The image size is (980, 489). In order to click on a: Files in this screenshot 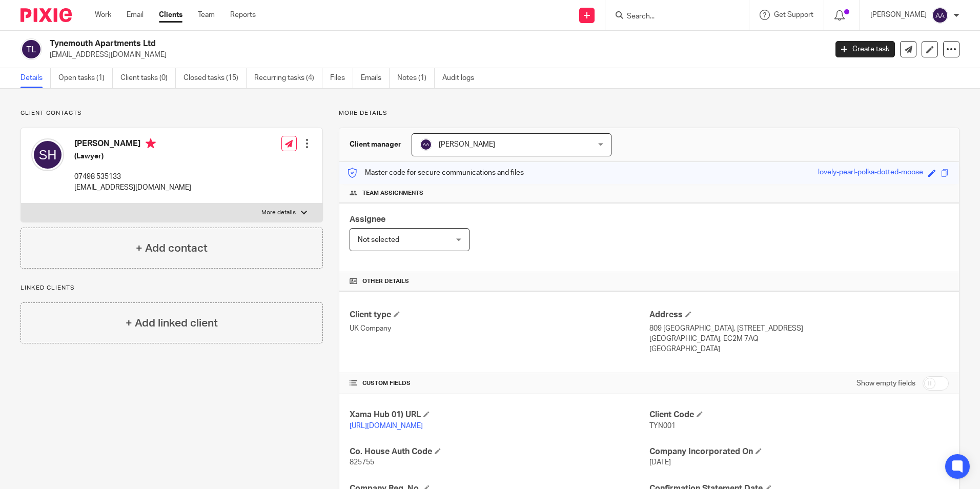, I will do `click(341, 78)`.